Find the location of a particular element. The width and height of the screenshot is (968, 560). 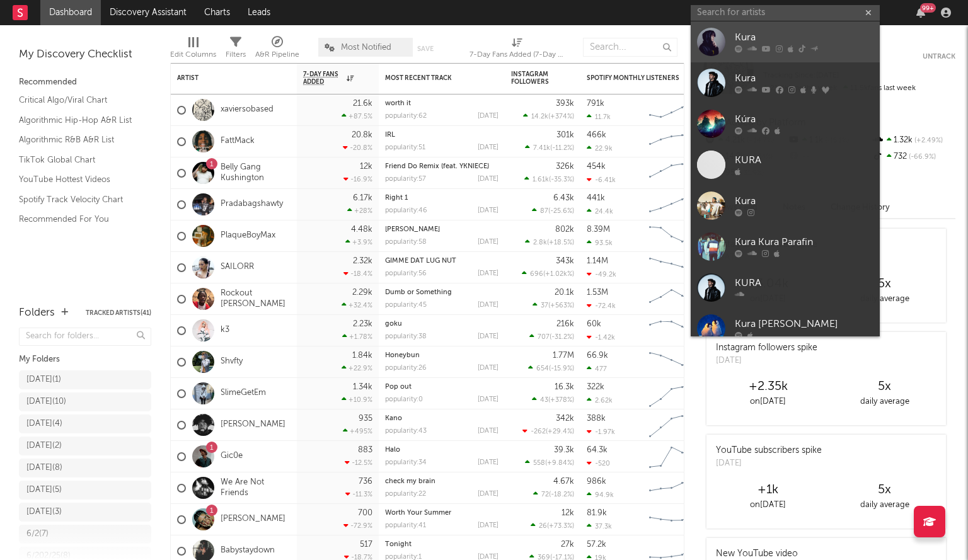

a: Pop out is located at coordinates (398, 387).